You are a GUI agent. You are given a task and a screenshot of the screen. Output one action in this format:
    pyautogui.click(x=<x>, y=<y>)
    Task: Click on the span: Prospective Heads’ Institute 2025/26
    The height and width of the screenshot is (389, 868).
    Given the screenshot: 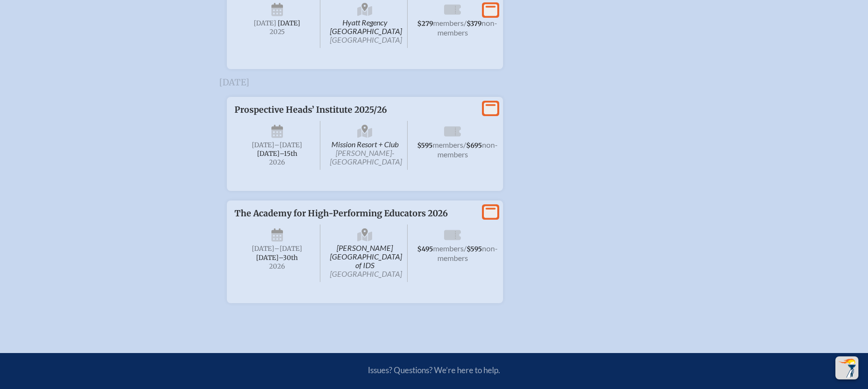 What is the action you would take?
    pyautogui.click(x=311, y=110)
    